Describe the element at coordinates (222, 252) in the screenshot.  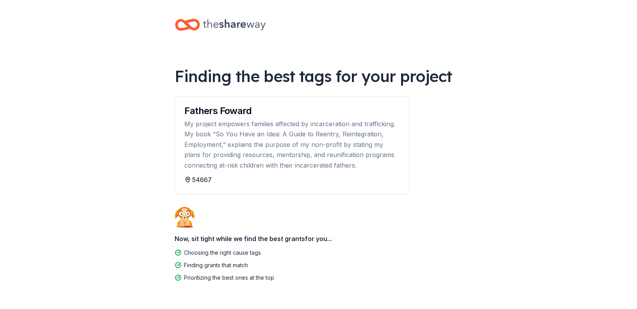
I see `div: Choosing the right cause tags` at that location.